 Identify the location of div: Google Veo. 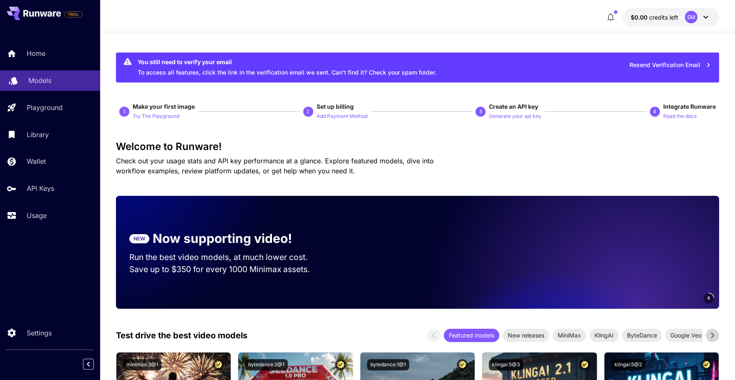
(685, 336).